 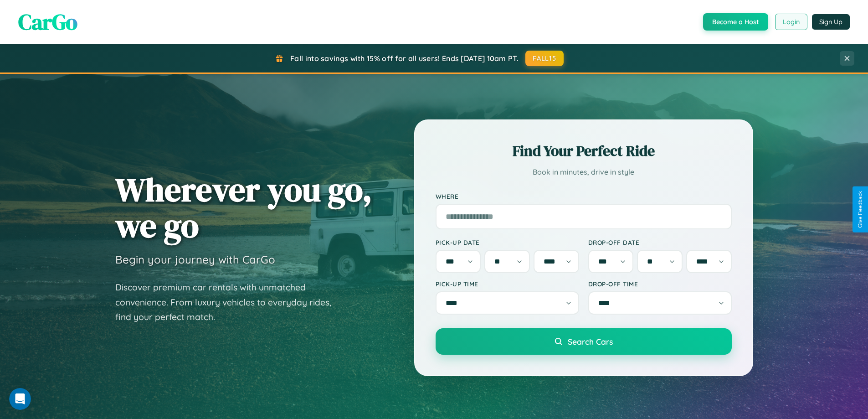 What do you see at coordinates (860, 209) in the screenshot?
I see `div: Give Feedback` at bounding box center [860, 209].